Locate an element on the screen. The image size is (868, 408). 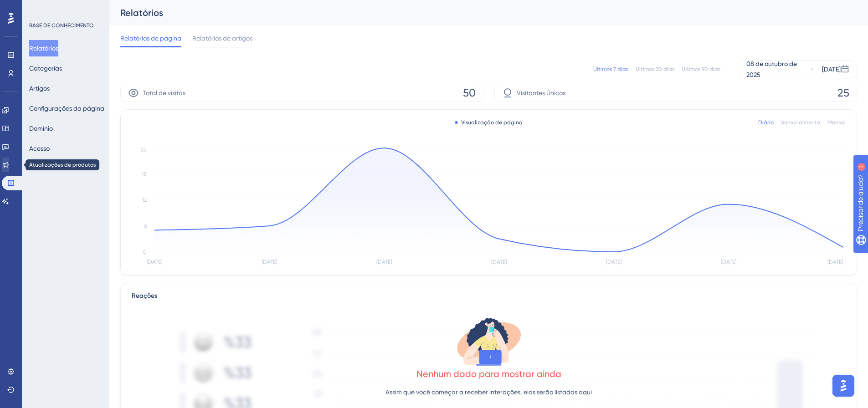
font: Últimos 7 dias is located at coordinates (610, 69).